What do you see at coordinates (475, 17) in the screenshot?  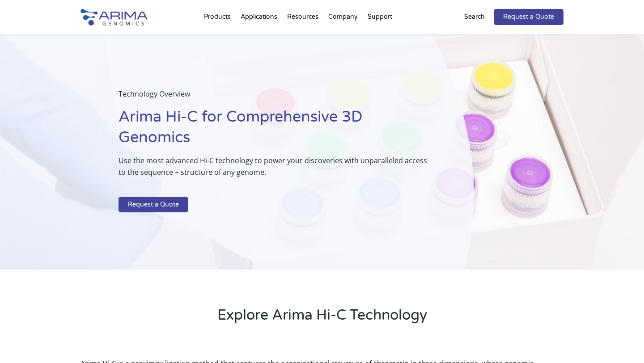 I see `p: Search` at bounding box center [475, 17].